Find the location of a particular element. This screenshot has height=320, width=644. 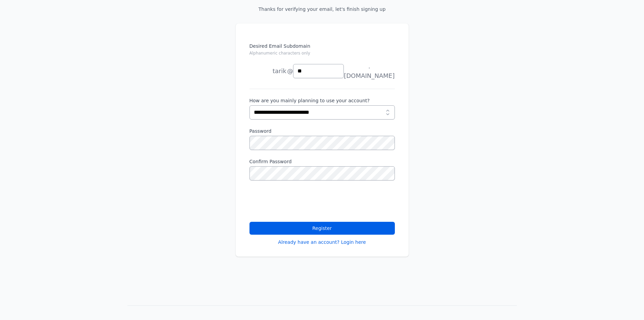

li: tarik is located at coordinates (268, 71).